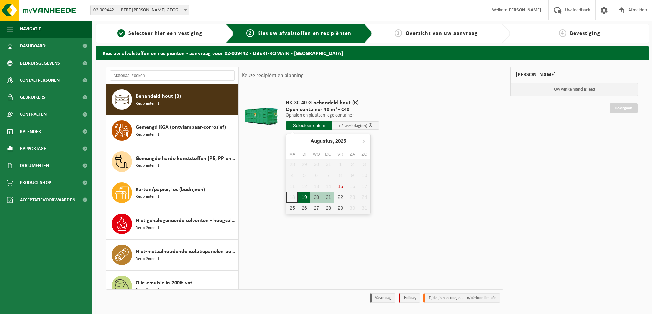 The image size is (652, 314). What do you see at coordinates (304, 208) in the screenshot?
I see `div: 26` at bounding box center [304, 208].